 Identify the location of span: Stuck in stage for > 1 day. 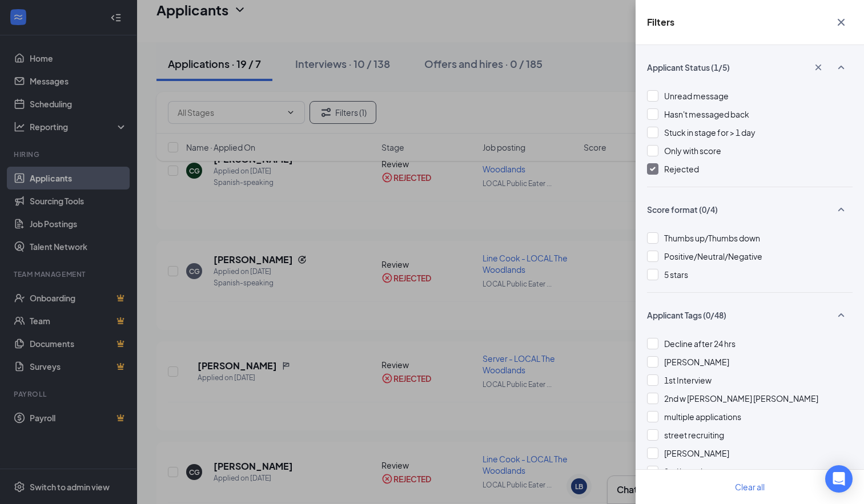
(710, 132).